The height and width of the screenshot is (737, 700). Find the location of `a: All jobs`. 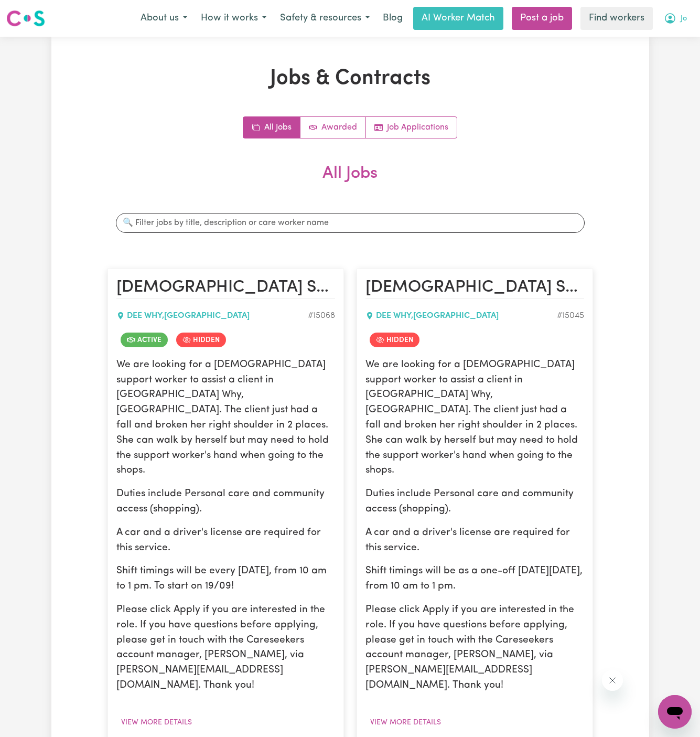

a: All jobs is located at coordinates (272, 127).